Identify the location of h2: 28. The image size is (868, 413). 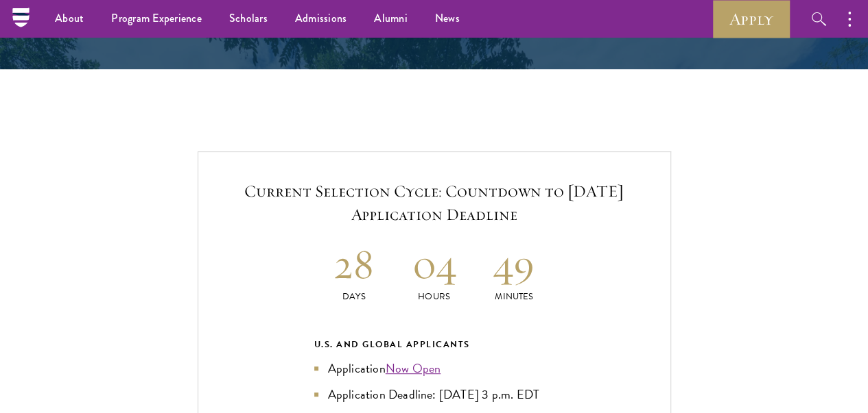
(354, 264).